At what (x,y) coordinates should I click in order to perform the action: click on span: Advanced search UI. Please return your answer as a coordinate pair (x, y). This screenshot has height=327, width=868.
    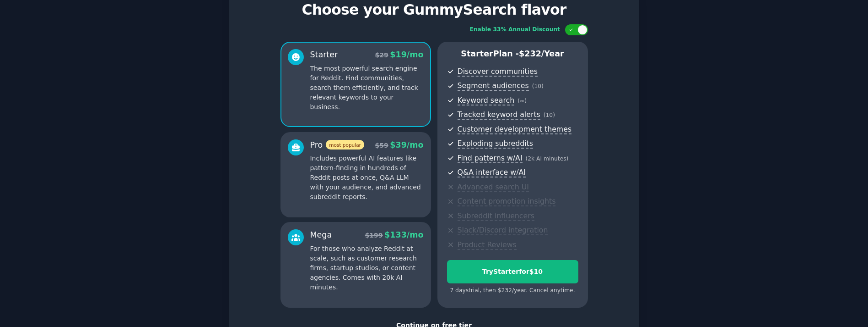
    Looking at the image, I should click on (493, 187).